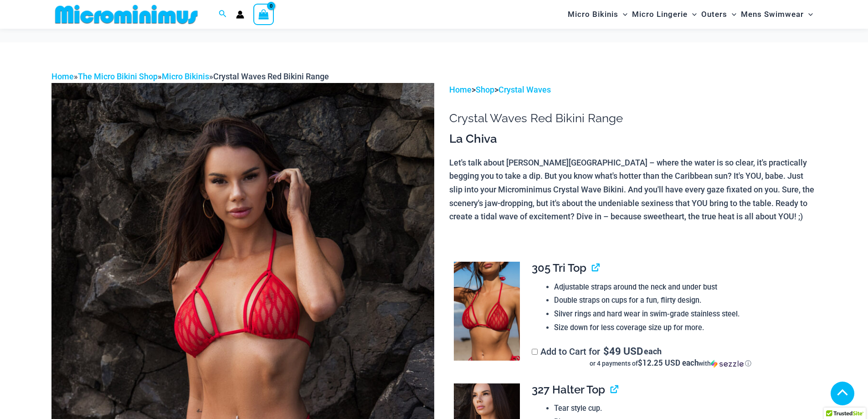 Image resolution: width=868 pixels, height=419 pixels. I want to click on a: Micro BikinisMenu ToggleMenu Toggle, so click(597, 14).